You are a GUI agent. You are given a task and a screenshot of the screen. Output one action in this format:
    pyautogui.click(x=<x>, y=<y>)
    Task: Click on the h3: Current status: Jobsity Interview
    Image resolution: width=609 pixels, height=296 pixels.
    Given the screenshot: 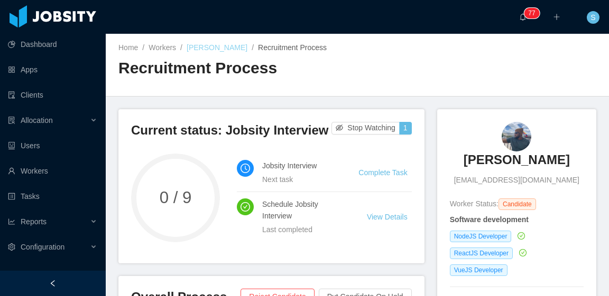 What is the action you would take?
    pyautogui.click(x=231, y=130)
    